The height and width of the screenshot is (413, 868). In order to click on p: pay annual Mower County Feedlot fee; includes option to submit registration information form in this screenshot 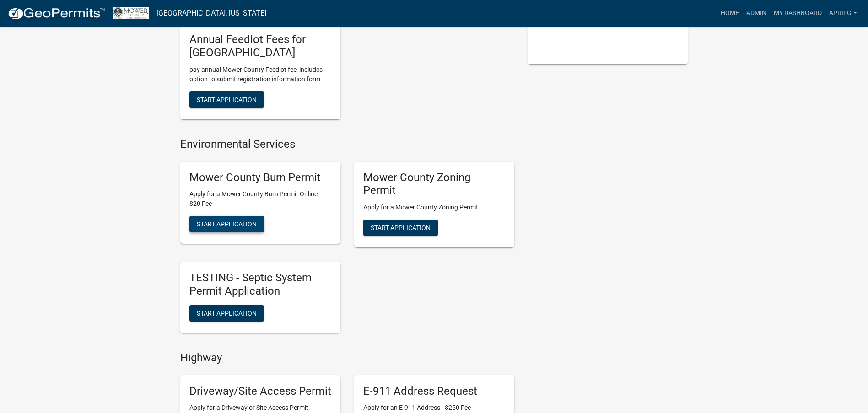, I will do `click(260, 75)`.